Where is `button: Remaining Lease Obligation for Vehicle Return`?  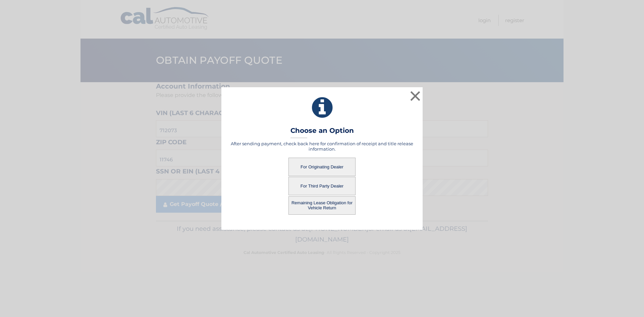 button: Remaining Lease Obligation for Vehicle Return is located at coordinates (322, 206).